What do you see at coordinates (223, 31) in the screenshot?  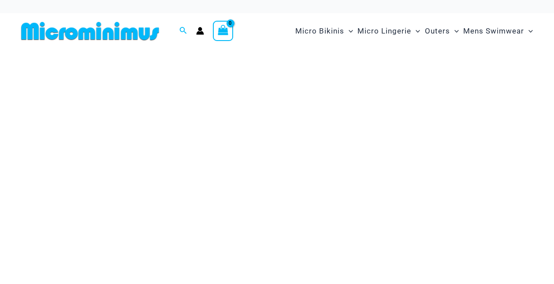 I see `a: View Shopping Cart, empty` at bounding box center [223, 31].